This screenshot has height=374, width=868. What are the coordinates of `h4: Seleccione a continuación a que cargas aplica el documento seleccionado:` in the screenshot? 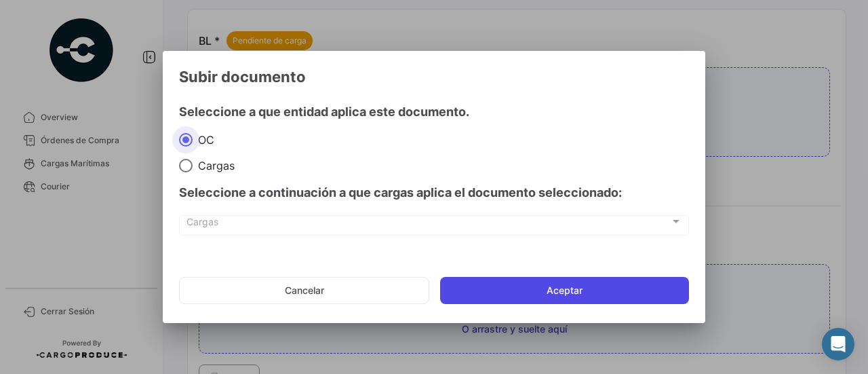 It's located at (434, 193).